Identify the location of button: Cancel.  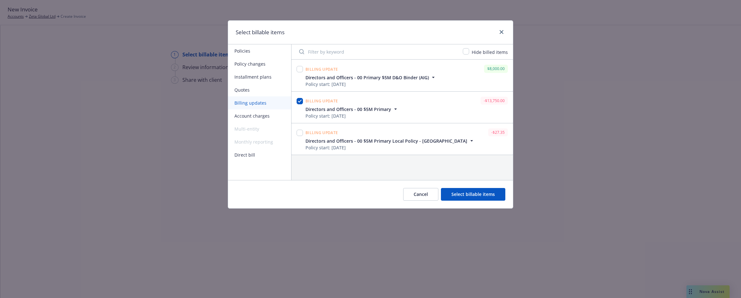
(421, 195).